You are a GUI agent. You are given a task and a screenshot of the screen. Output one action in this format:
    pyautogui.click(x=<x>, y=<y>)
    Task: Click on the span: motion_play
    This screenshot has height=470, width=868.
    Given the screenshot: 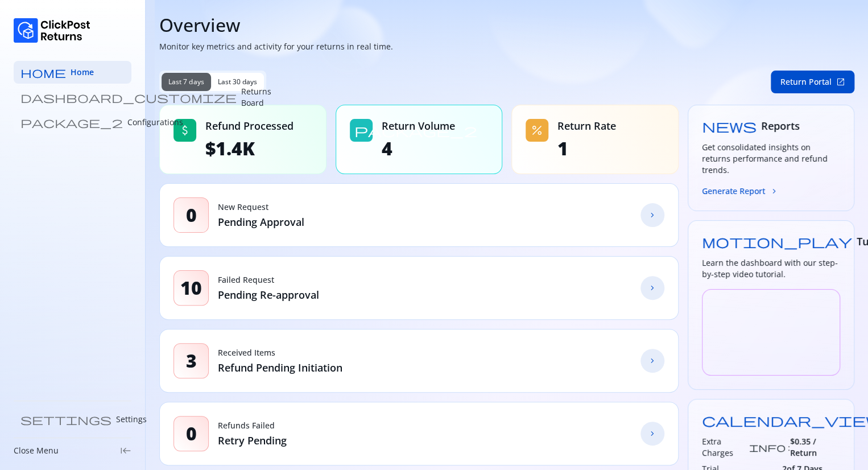 What is the action you would take?
    pyautogui.click(x=777, y=241)
    